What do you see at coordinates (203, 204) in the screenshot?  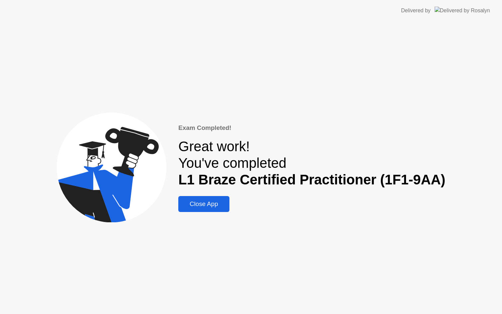 I see `div: Close App` at bounding box center [203, 204].